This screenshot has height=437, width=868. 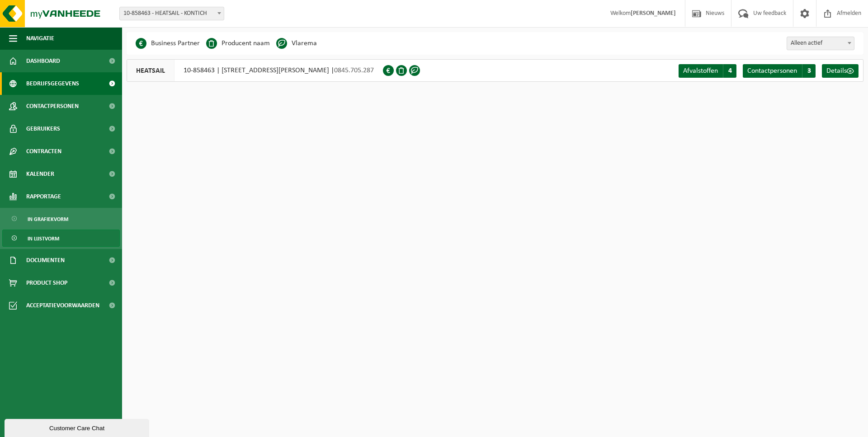 What do you see at coordinates (61, 218) in the screenshot?
I see `a: In grafiekvorm` at bounding box center [61, 218].